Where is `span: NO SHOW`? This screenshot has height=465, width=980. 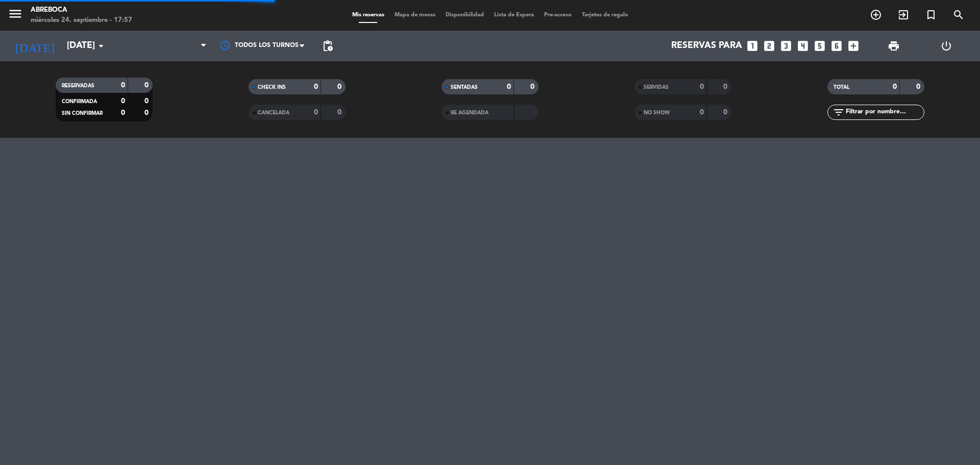
span: NO SHOW is located at coordinates (657, 113).